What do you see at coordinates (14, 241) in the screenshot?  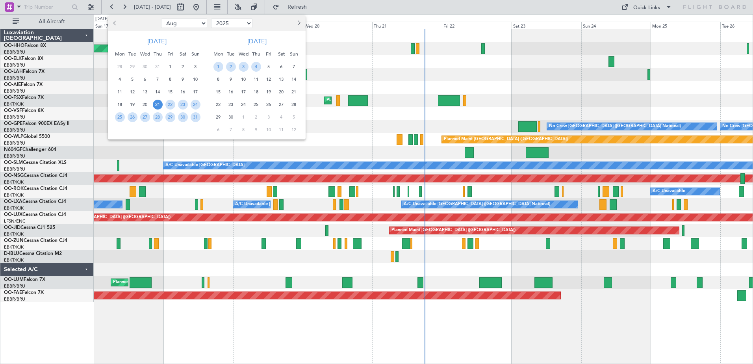 I see `span: OO-ZUN` at bounding box center [14, 241].